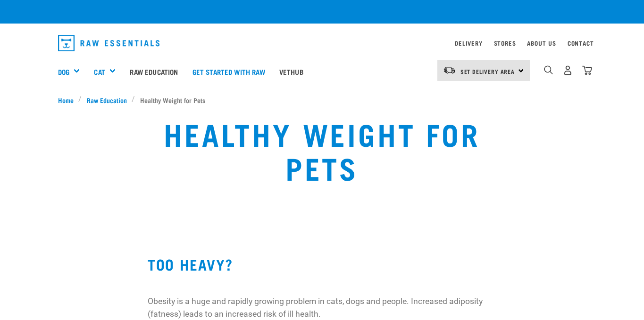 The image size is (644, 320). What do you see at coordinates (548, 70) in the screenshot?
I see `img: home-icon-1@2x.png` at bounding box center [548, 70].